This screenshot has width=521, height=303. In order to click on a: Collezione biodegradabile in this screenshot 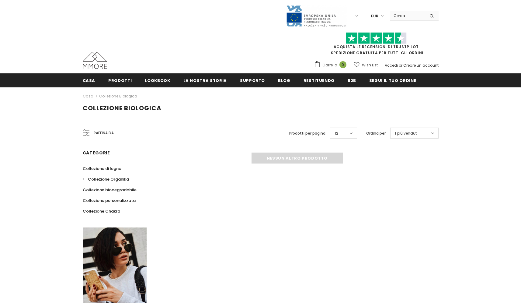, I will do `click(110, 190)`.